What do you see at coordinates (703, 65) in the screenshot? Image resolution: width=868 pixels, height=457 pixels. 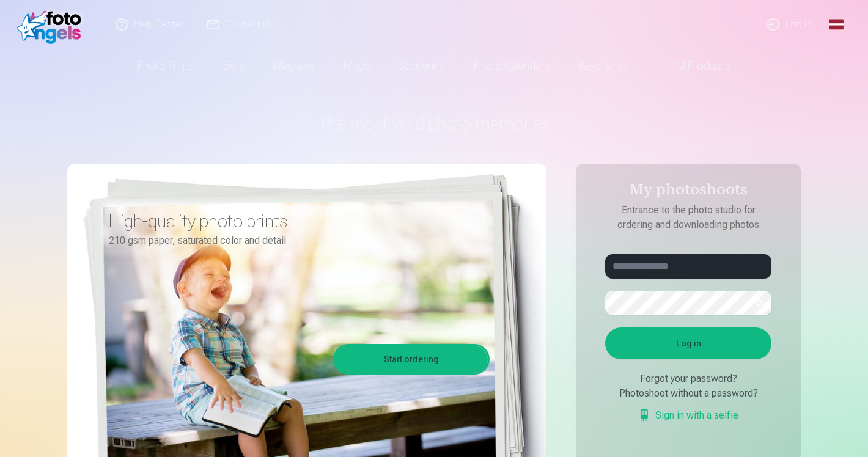 I see `font: All products` at bounding box center [703, 65].